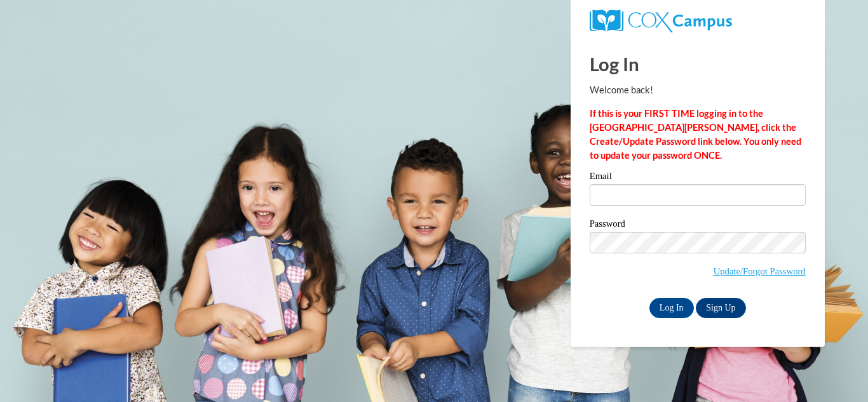  Describe the element at coordinates (660, 21) in the screenshot. I see `img: COX Campus` at that location.